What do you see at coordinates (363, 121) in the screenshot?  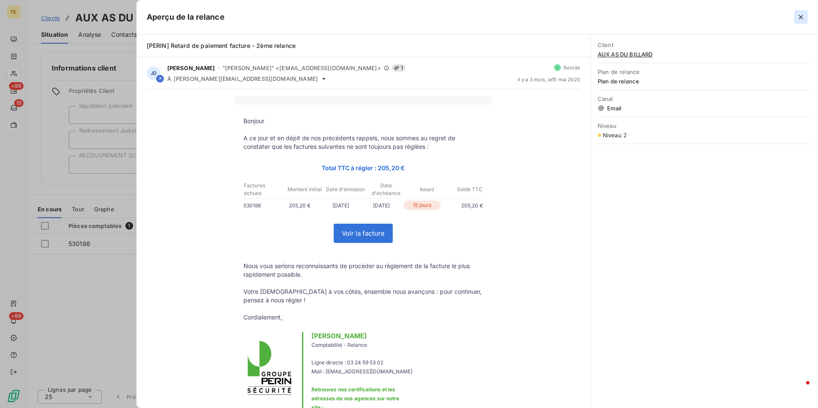 I see `p: Bonjour` at bounding box center [363, 121].